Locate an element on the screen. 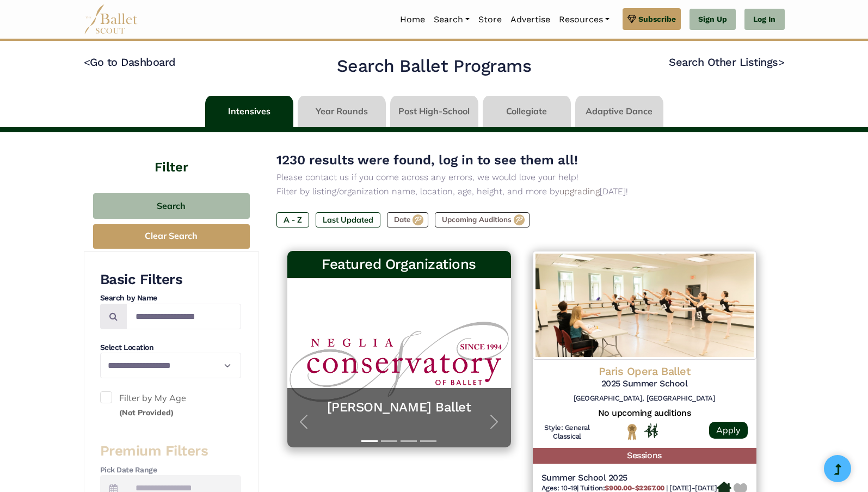 This screenshot has height=492, width=868. span: Tuition: is located at coordinates (624, 488).